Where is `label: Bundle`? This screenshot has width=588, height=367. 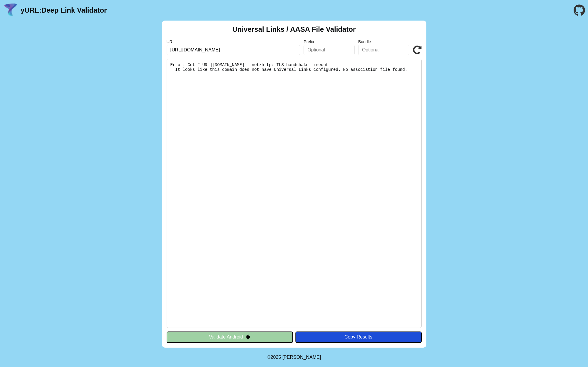
label: Bundle is located at coordinates (384, 42).